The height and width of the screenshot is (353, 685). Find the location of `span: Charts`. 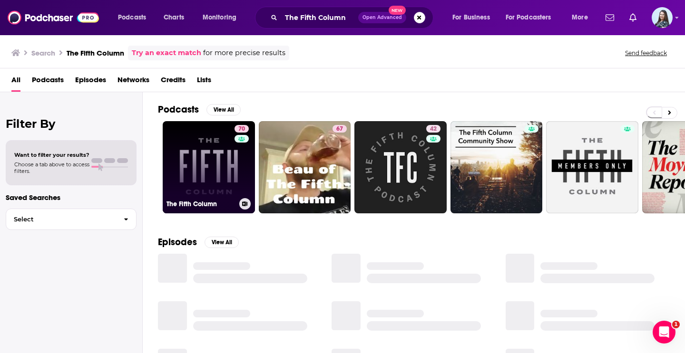

span: Charts is located at coordinates (174, 18).